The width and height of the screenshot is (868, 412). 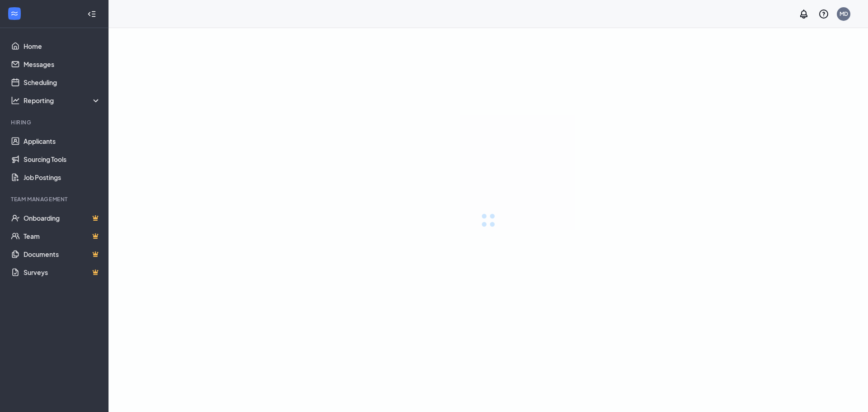 I want to click on a: Applicants, so click(x=62, y=141).